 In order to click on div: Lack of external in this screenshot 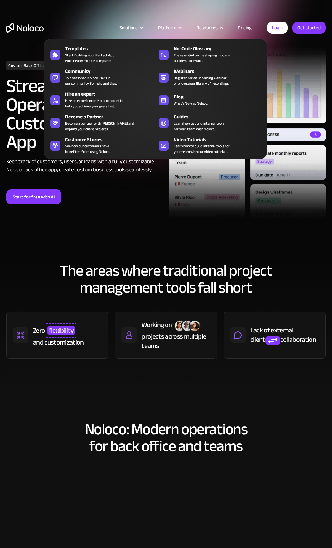, I will do `click(284, 330)`.